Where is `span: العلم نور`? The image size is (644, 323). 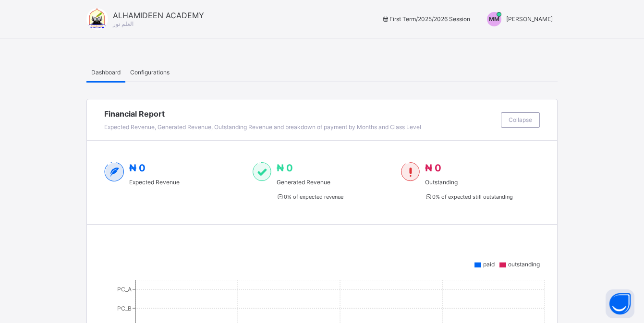 span: العلم نور is located at coordinates (123, 23).